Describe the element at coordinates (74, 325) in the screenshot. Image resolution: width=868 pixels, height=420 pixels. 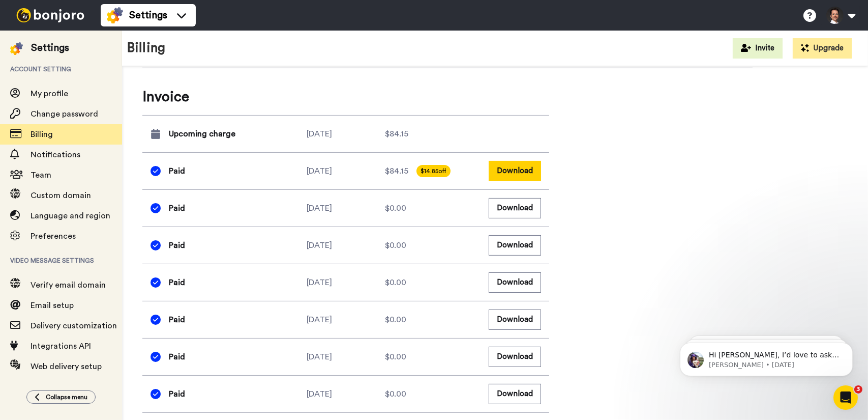
I see `span: Delivery customization` at that location.